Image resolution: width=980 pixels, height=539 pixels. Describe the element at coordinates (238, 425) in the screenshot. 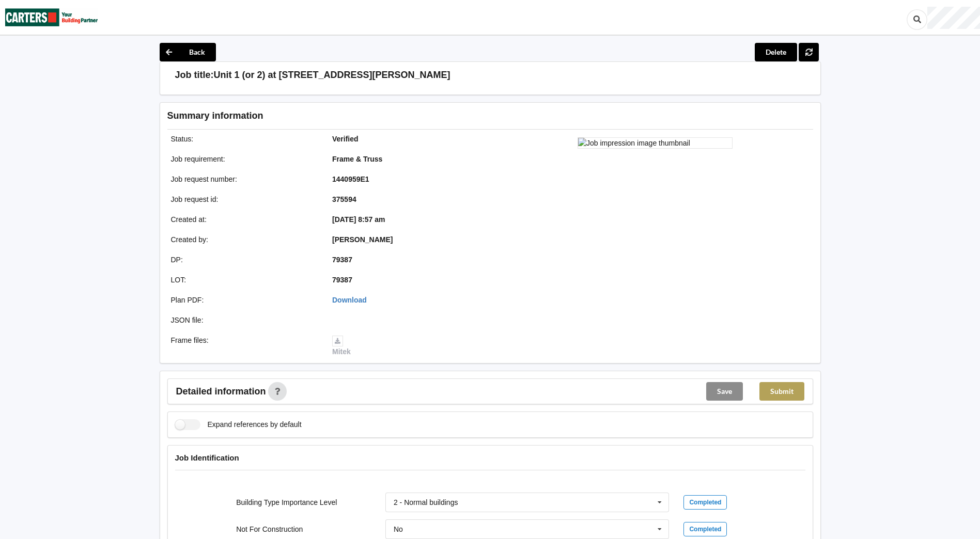

I see `label: Expand references by default` at that location.